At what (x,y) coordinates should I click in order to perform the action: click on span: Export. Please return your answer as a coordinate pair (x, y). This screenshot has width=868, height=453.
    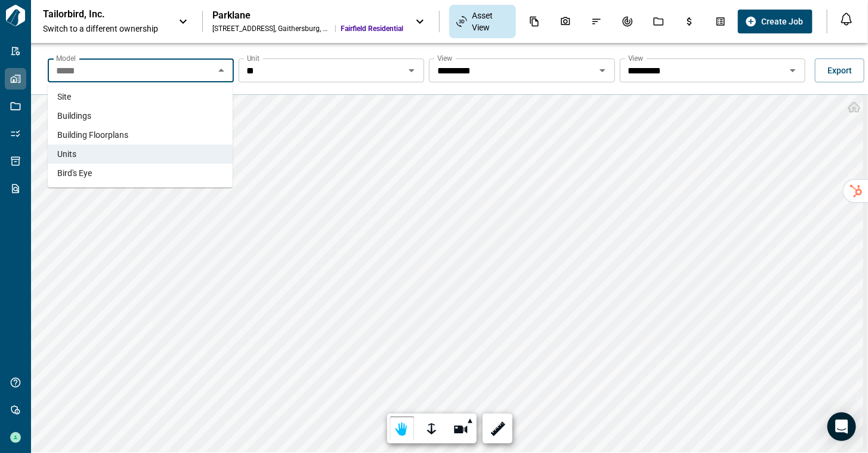
    Looking at the image, I should click on (840, 70).